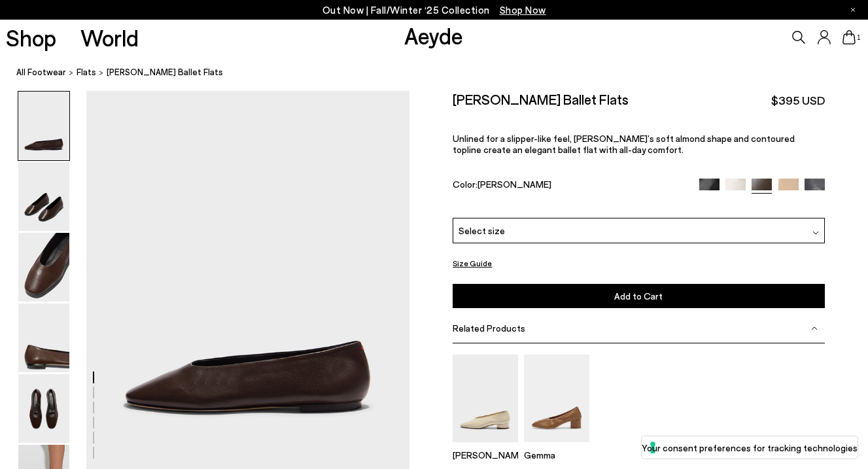  I want to click on button: Your consent preferences for tracking technologies, so click(749, 448).